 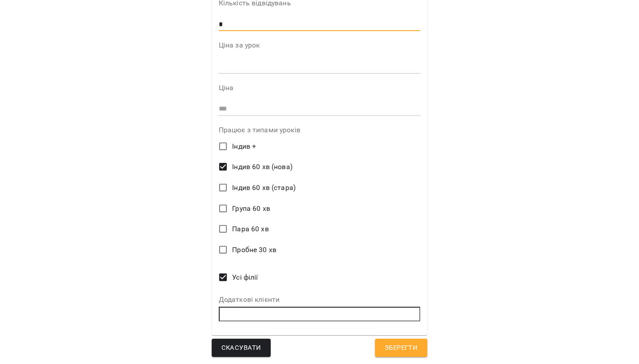 What do you see at coordinates (251, 209) in the screenshot?
I see `span: Група 60 хв` at bounding box center [251, 209].